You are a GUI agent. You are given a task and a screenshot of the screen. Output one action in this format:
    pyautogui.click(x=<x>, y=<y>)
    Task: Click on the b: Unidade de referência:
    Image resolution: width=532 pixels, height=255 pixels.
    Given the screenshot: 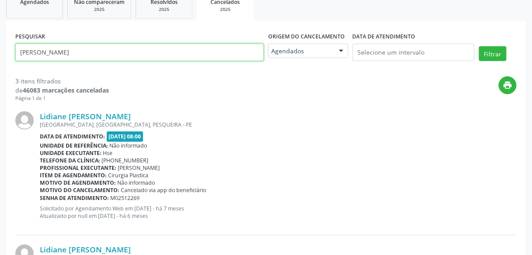 What is the action you would take?
    pyautogui.click(x=74, y=146)
    